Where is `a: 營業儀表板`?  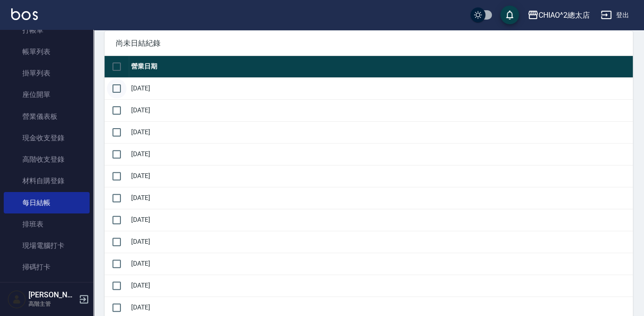 a: 營業儀表板 is located at coordinates (47, 117).